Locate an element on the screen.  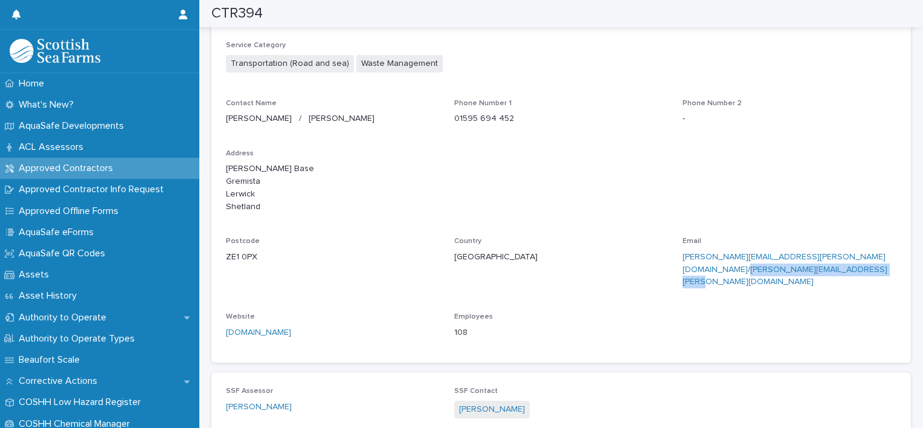
p: Assets is located at coordinates (36, 274).